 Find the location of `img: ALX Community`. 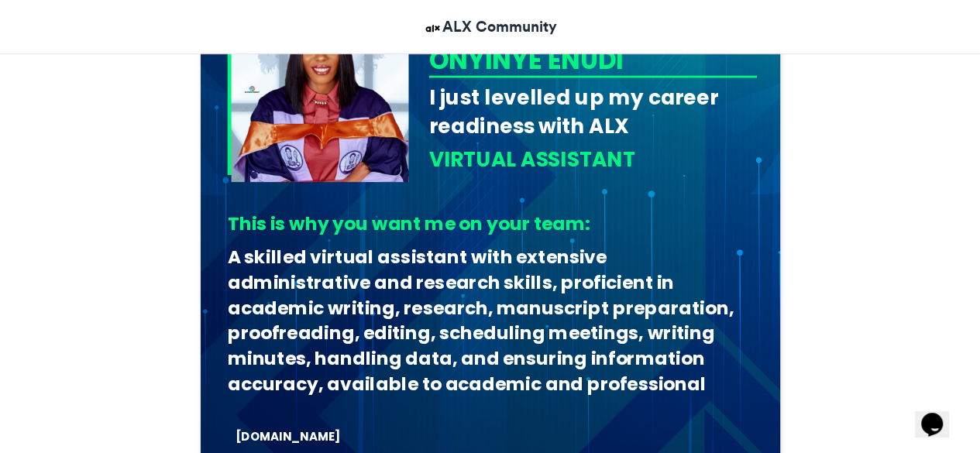

img: ALX Community is located at coordinates (432, 28).